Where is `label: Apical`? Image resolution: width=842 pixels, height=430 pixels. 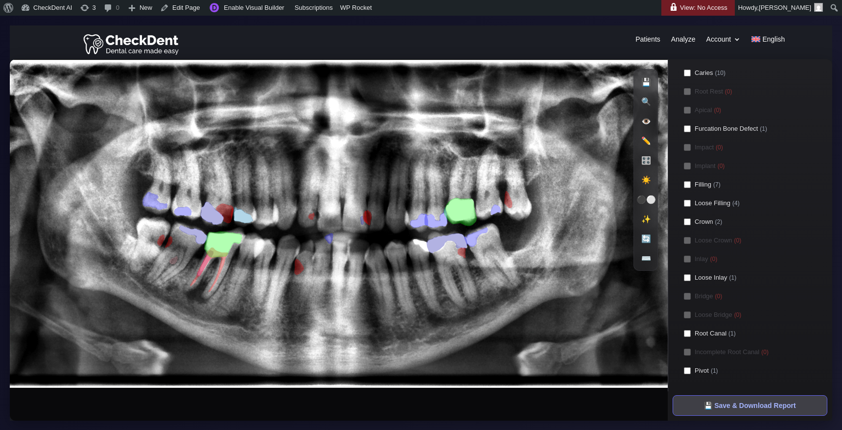
label: Apical is located at coordinates (750, 110).